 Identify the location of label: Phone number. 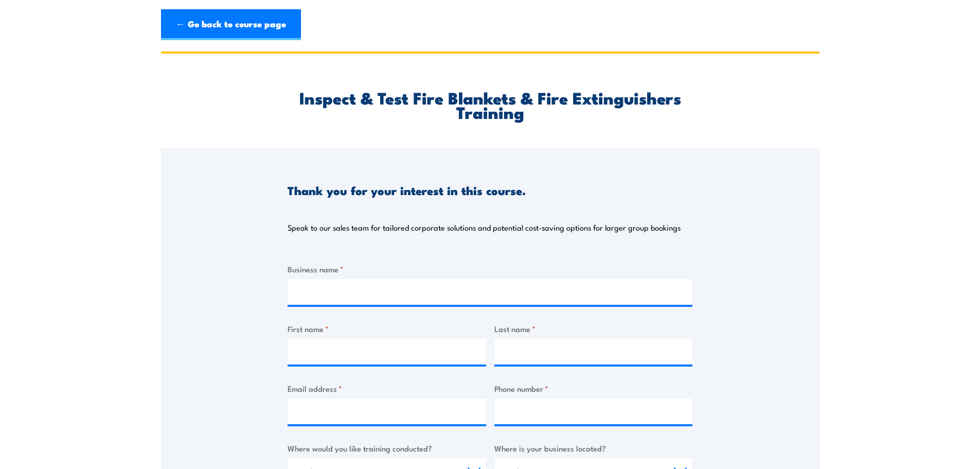
(594, 388).